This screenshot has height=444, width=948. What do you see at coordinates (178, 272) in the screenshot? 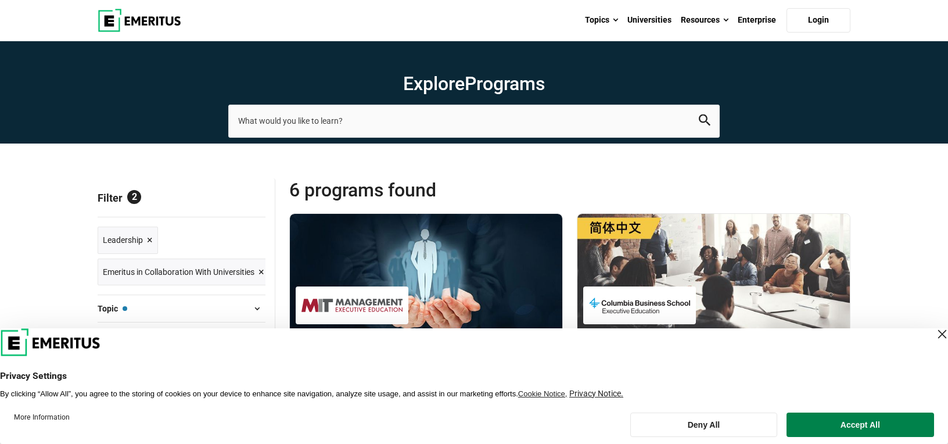
I see `span: Emeritus in Collaboration With Universities` at bounding box center [178, 272].